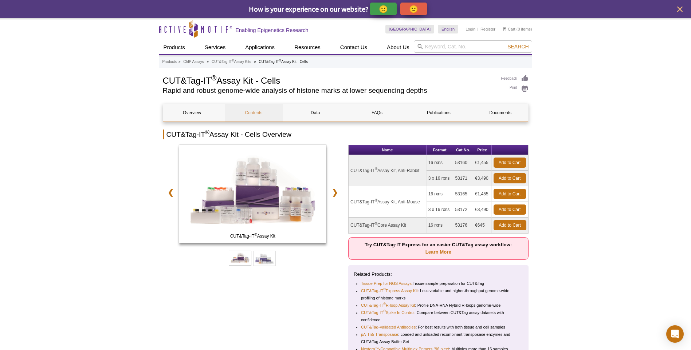 The image size is (691, 350). What do you see at coordinates (253, 236) in the screenshot?
I see `span: CUT&Tag-IT Assay Kit` at bounding box center [253, 236].